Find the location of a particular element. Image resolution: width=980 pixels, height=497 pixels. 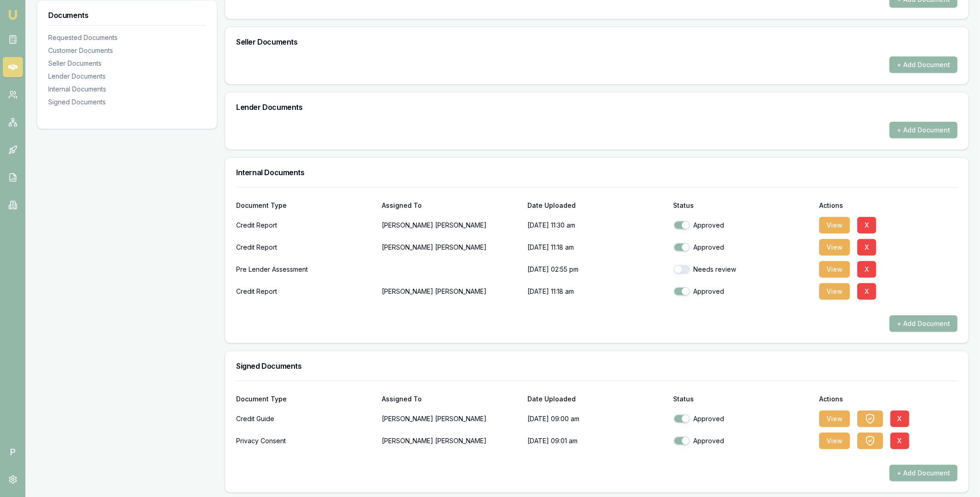

div: Signed Documents is located at coordinates (127, 102).